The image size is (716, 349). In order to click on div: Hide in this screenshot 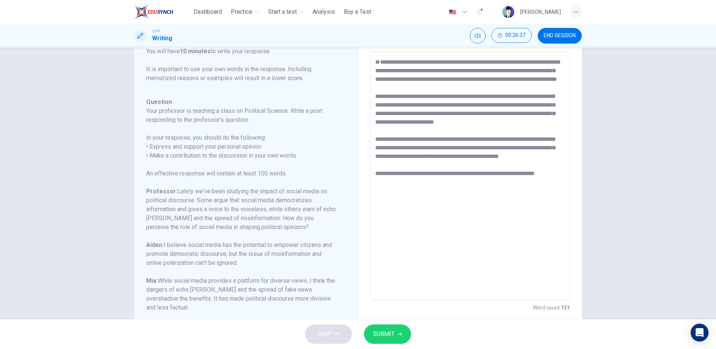, I will do `click(512, 36)`.